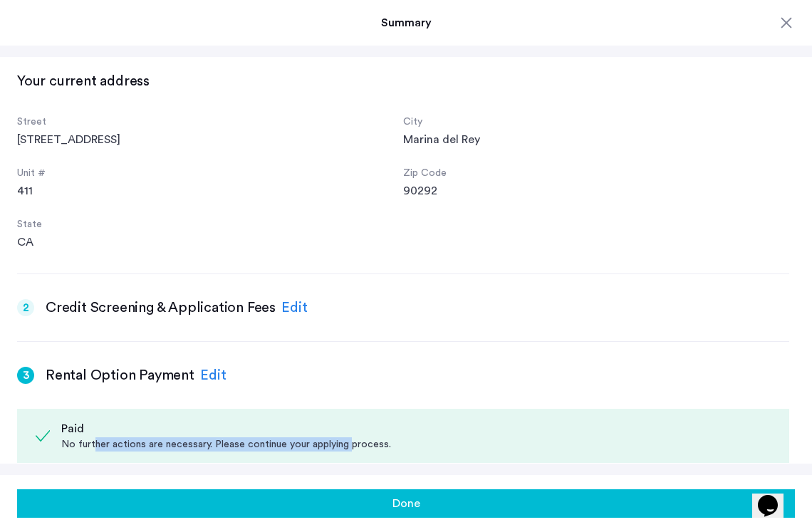 The height and width of the screenshot is (532, 812). Describe the element at coordinates (210, 191) in the screenshot. I see `div: 411` at that location.